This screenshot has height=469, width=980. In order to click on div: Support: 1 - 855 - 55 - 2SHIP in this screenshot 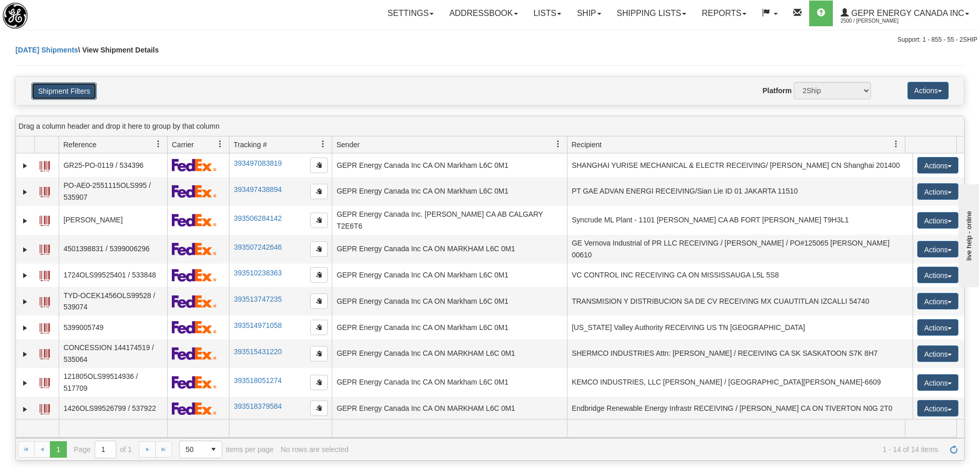, I will do `click(490, 39)`.